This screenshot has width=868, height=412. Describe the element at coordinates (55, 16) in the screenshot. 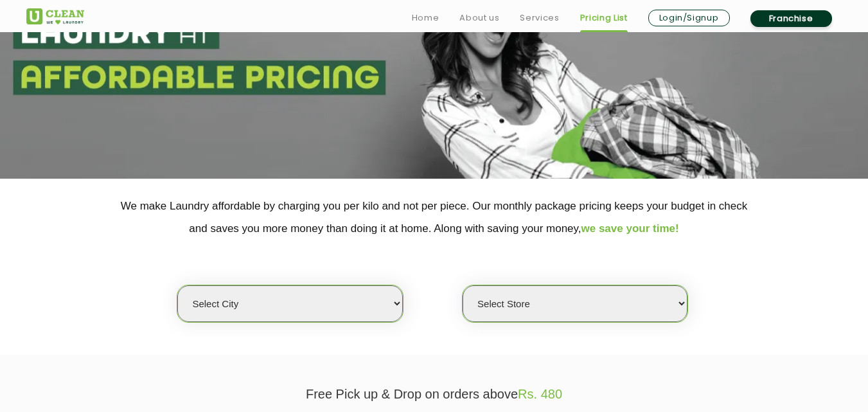

I see `img: UClean Laundry and Dry Cleaning` at that location.